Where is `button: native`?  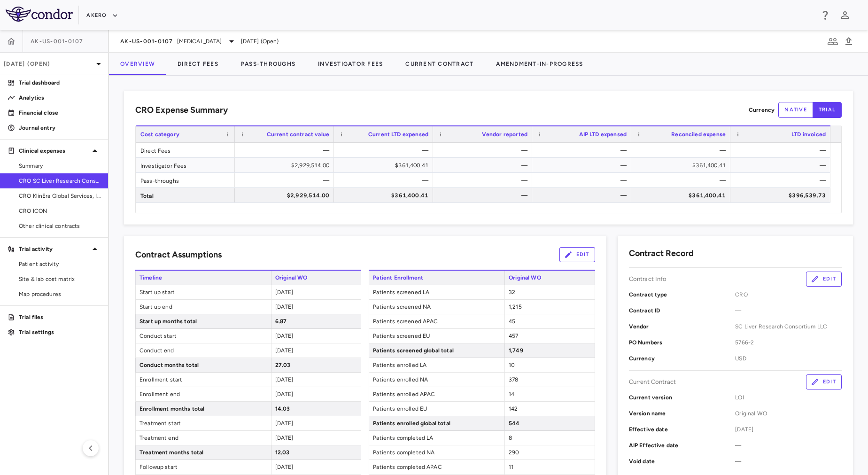 button: native is located at coordinates (796, 110).